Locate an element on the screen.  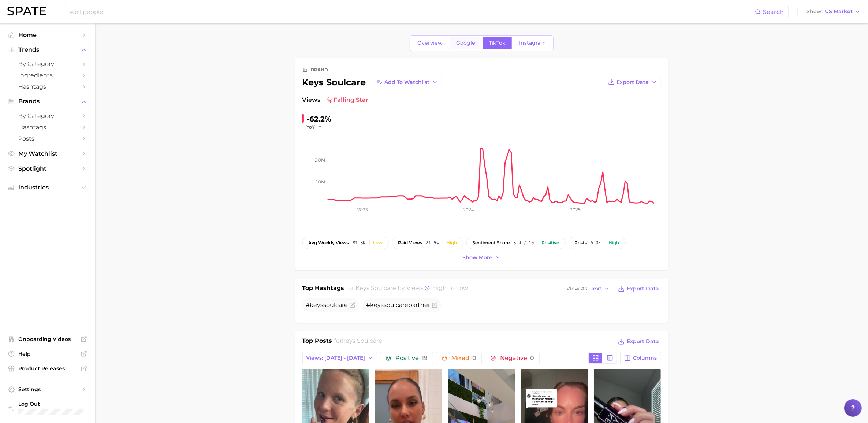
a: Log out. Currently logged in with e-mail jefeinstein@elfbeauty.com. is located at coordinates (48, 408).